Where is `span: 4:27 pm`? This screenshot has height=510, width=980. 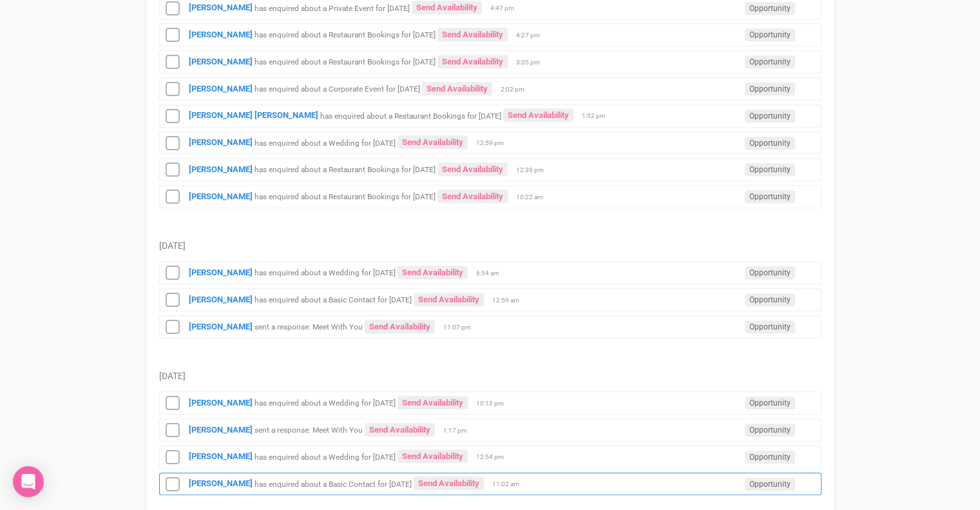
span: 4:27 pm is located at coordinates (532, 35).